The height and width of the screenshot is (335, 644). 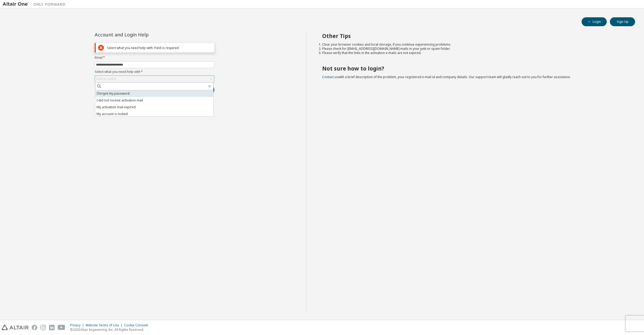 What do you see at coordinates (622, 21) in the screenshot?
I see `button: Sign Up` at bounding box center [622, 21].